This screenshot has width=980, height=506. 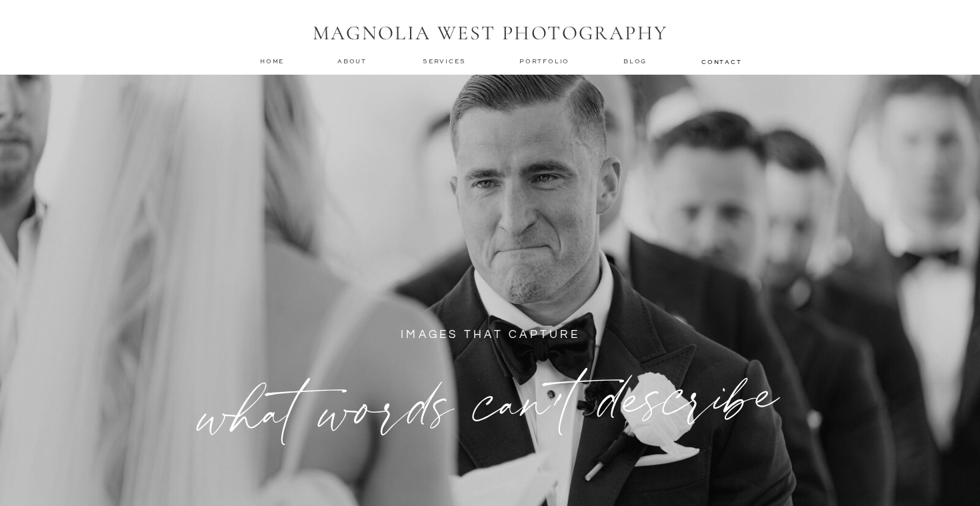 What do you see at coordinates (490, 399) in the screenshot?
I see `h1: what words can't describe` at bounding box center [490, 399].